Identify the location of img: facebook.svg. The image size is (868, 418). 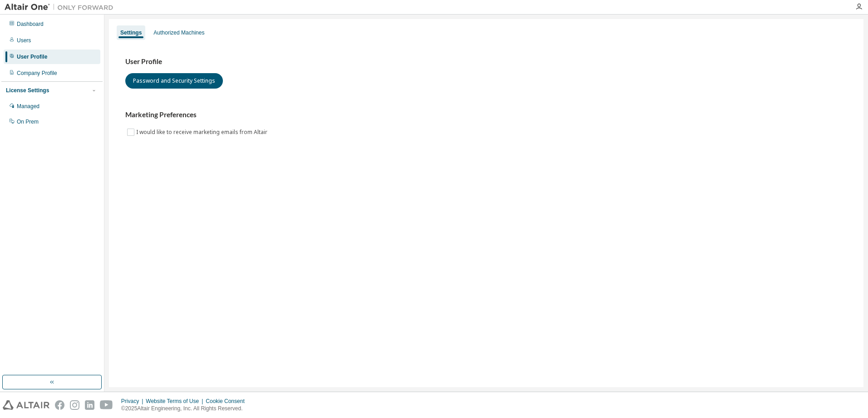
(60, 405).